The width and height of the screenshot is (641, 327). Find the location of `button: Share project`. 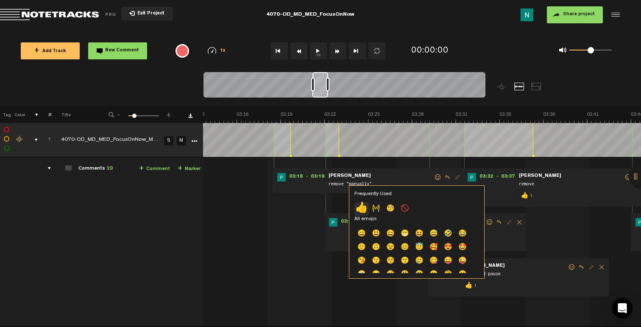

button: Share project is located at coordinates (575, 15).